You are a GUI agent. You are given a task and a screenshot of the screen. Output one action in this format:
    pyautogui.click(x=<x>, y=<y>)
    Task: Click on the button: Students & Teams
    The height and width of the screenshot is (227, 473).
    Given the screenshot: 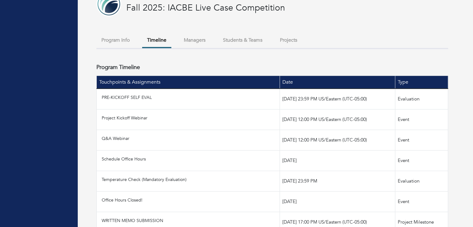 What is the action you would take?
    pyautogui.click(x=243, y=40)
    